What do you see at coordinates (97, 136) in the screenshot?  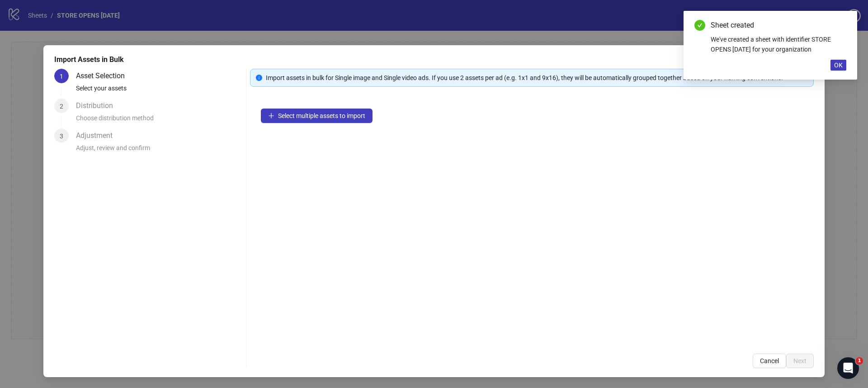 I see `div: Adjustment` at bounding box center [97, 136].